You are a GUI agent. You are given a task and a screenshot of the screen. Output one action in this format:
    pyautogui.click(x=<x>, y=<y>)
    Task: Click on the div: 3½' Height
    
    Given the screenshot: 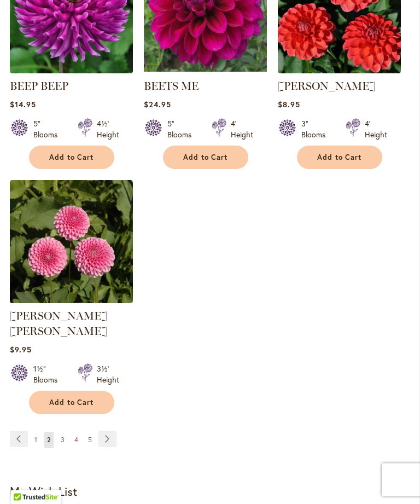 What is the action you would take?
    pyautogui.click(x=108, y=375)
    